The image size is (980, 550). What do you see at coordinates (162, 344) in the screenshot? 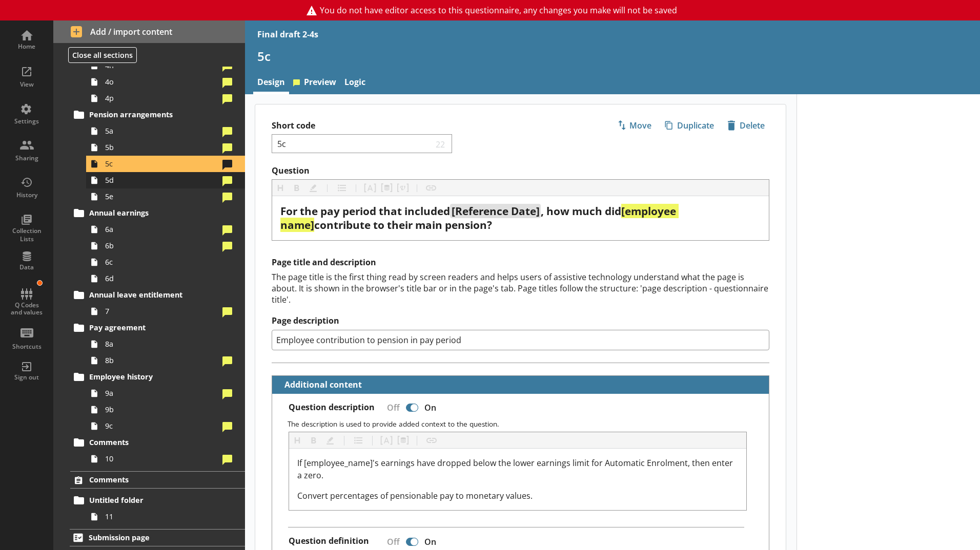
I see `span: 8a` at bounding box center [162, 344].